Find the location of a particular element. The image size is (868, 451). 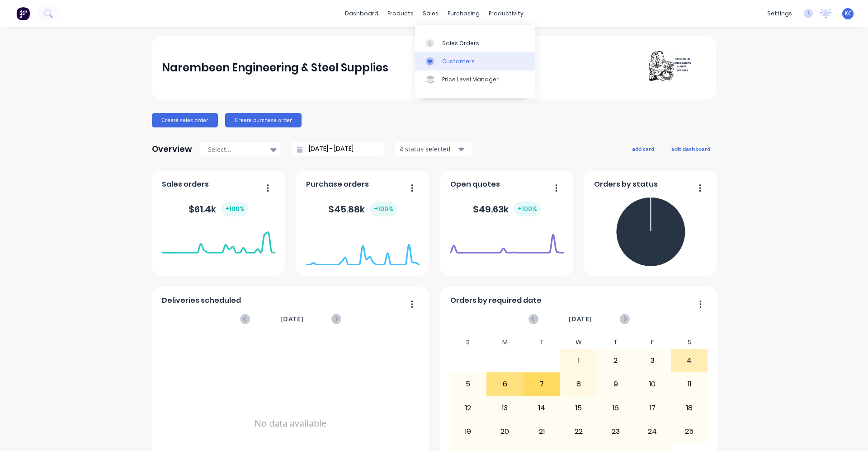

span: Open quotes is located at coordinates (475, 184).